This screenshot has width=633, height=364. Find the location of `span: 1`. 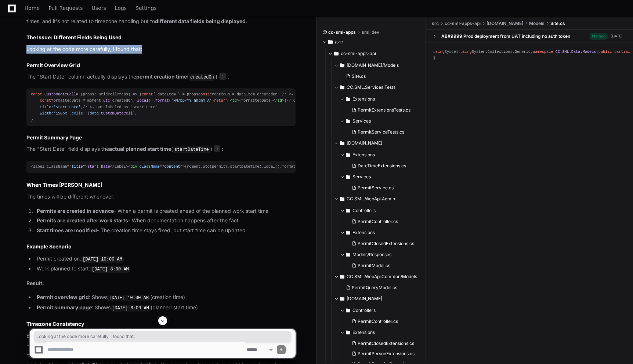

span: 1 is located at coordinates (217, 149).